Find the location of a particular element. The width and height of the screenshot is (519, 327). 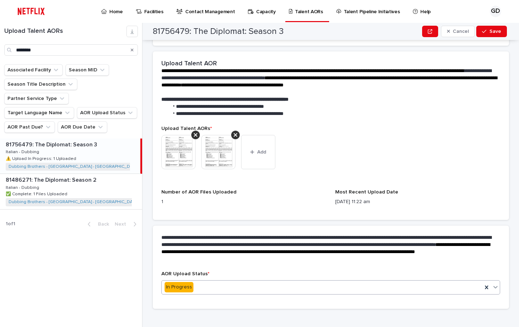

p: 1 is located at coordinates (244, 201).